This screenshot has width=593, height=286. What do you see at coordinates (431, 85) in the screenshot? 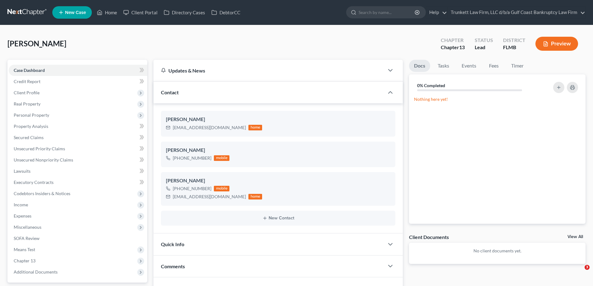
I see `strong: 0% Completed` at bounding box center [431, 85].